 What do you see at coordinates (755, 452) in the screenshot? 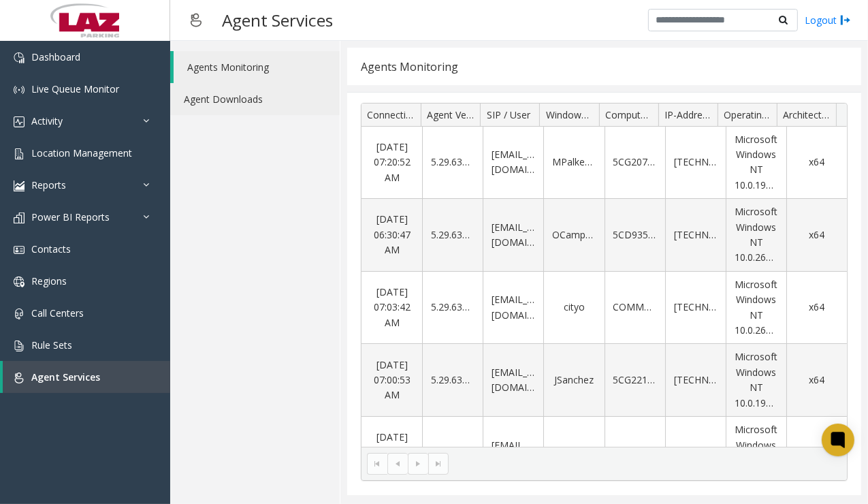
I see `td: Microsoft Windows NT 10.0.22631.0` at bounding box center [755, 452].